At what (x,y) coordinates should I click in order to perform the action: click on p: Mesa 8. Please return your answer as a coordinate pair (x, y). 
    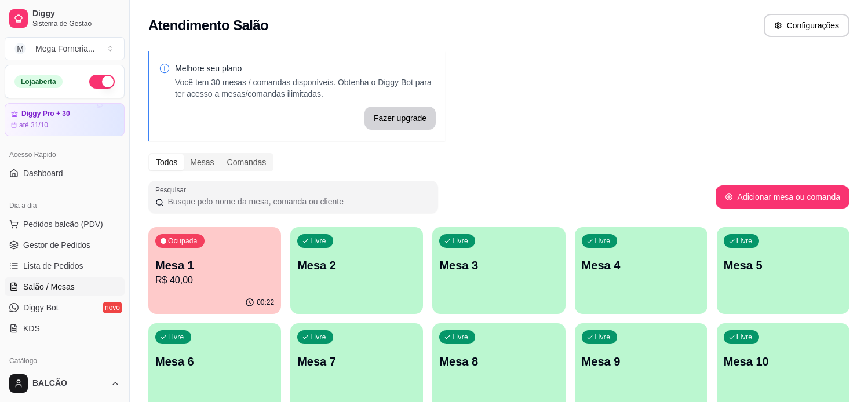
    Looking at the image, I should click on (498, 361).